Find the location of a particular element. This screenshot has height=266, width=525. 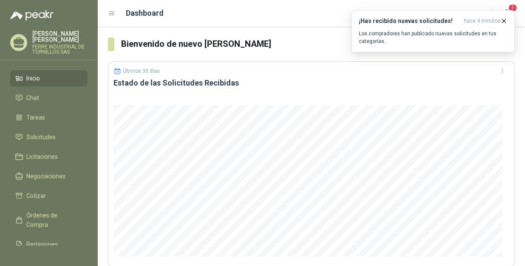

span: Licitaciones is located at coordinates (42, 156).